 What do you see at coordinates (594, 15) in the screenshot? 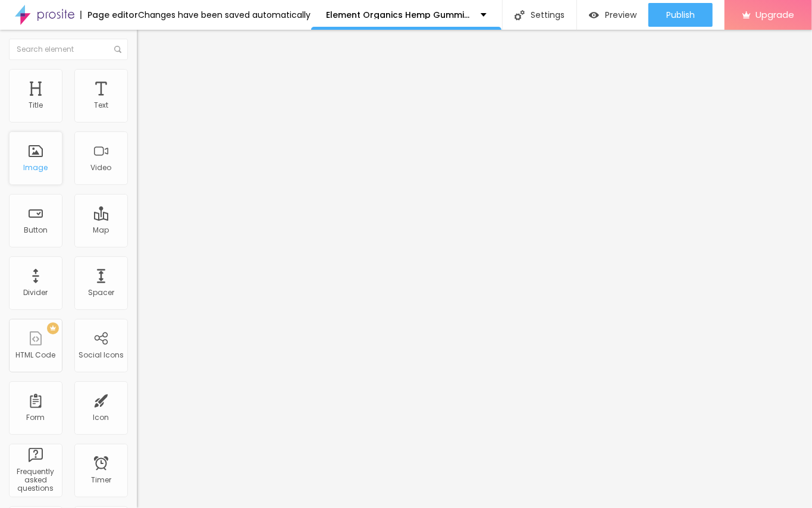
I see `img: view-1.svg` at bounding box center [594, 15].